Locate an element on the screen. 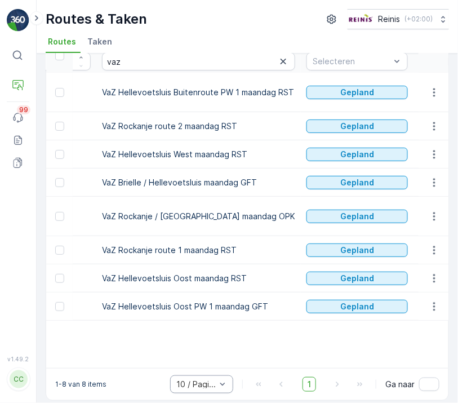 The image size is (458, 403). td: VaZ Brielle / Hellevoetsluis maandag GFT is located at coordinates (198, 183).